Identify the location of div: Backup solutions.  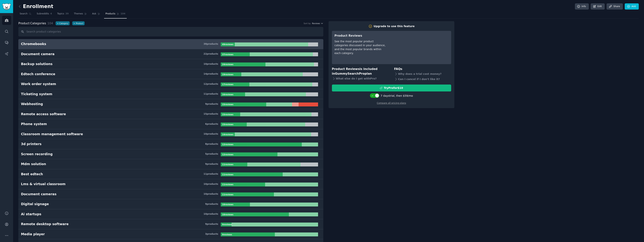
(37, 64).